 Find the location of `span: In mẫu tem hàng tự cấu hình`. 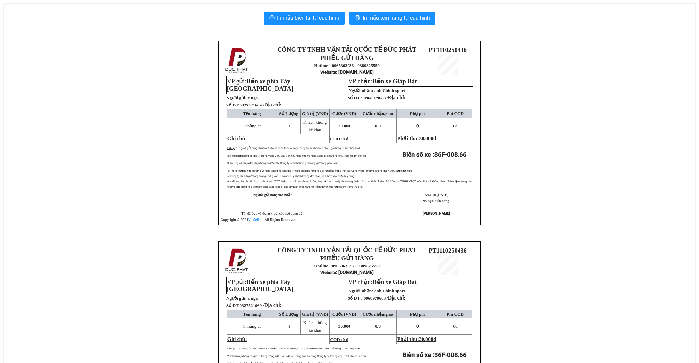

span: In mẫu tem hàng tự cấu hình is located at coordinates (396, 18).